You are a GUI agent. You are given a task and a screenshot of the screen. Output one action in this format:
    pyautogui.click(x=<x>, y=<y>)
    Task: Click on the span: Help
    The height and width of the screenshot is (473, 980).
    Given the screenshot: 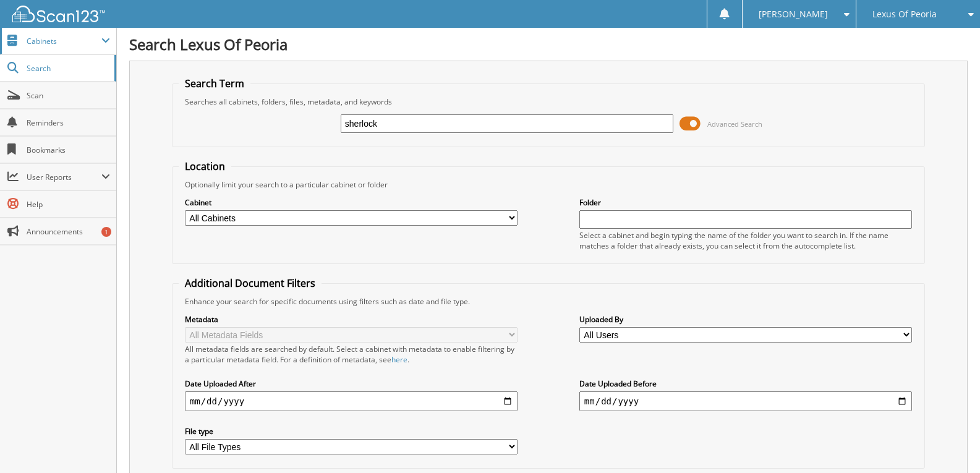 What is the action you would take?
    pyautogui.click(x=68, y=204)
    